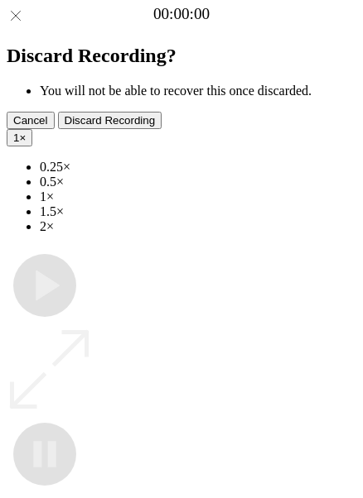 This screenshot has height=498, width=363. What do you see at coordinates (16, 137) in the screenshot?
I see `span: 1` at bounding box center [16, 137].